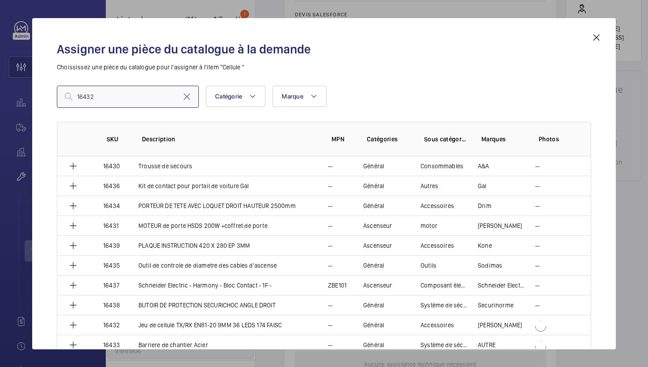 This screenshot has width=648, height=367. Describe the element at coordinates (485, 206) in the screenshot. I see `p: Drim` at that location.